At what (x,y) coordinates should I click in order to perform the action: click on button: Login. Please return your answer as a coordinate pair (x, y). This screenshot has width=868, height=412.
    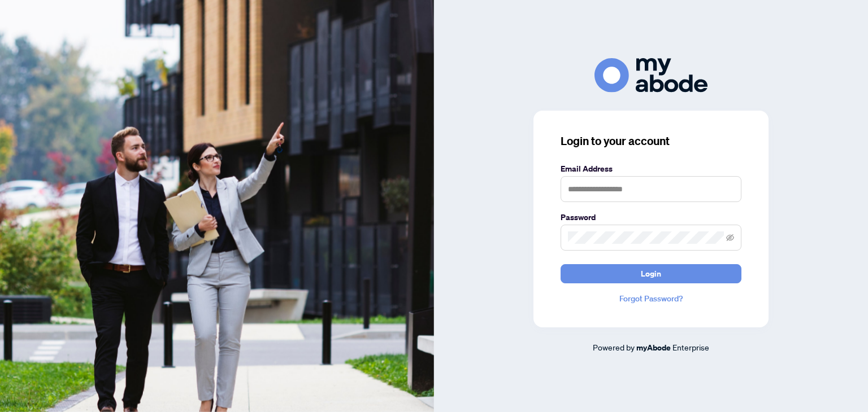
    Looking at the image, I should click on (651, 274).